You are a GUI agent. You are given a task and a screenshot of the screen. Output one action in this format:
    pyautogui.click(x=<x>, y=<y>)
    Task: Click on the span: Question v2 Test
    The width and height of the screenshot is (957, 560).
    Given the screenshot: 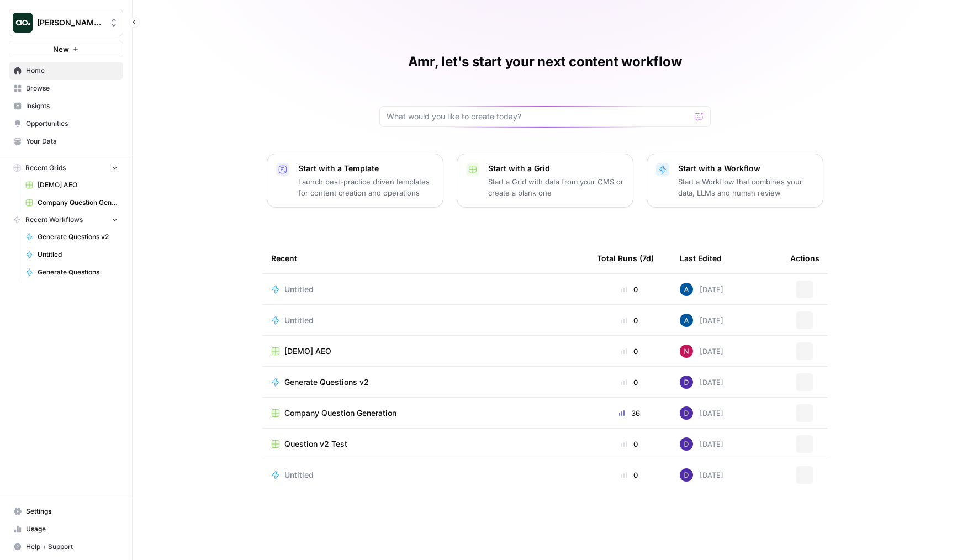 What is the action you would take?
    pyautogui.click(x=316, y=444)
    